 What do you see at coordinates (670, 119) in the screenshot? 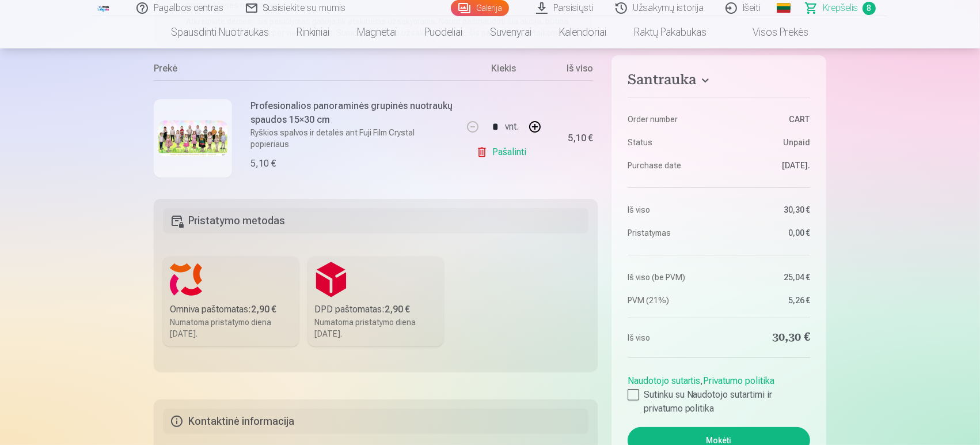
I see `dt: Order number` at bounding box center [670, 119].